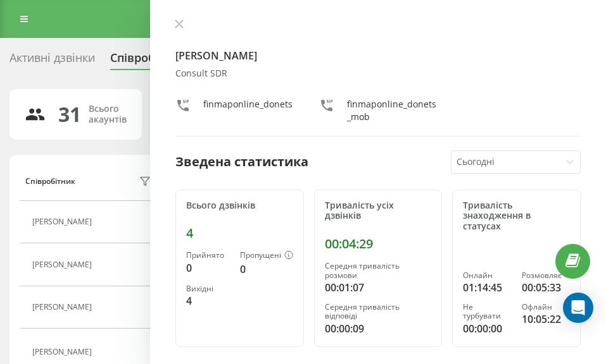 This screenshot has width=606, height=364. What do you see at coordinates (207, 255) in the screenshot?
I see `div: Прийнято` at bounding box center [207, 255].